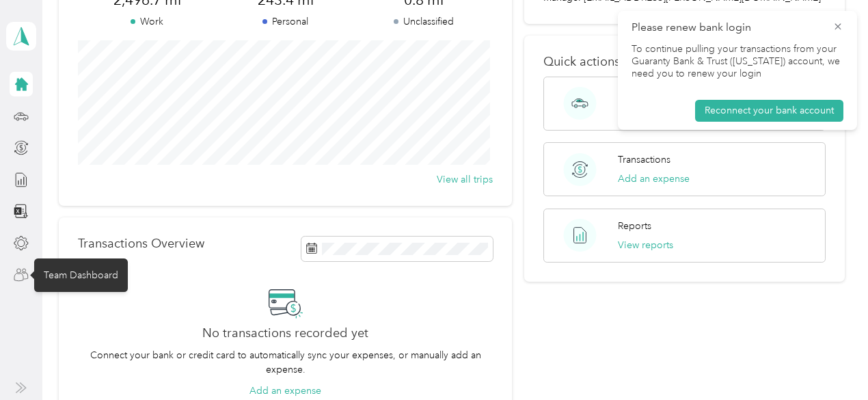  What do you see at coordinates (645, 245) in the screenshot?
I see `button: View reports` at bounding box center [645, 245].